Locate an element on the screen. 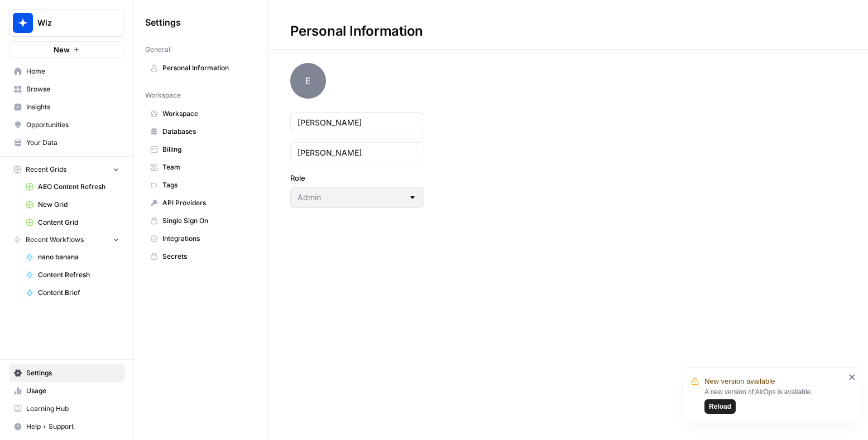 The image size is (868, 440). span: Opportunities is located at coordinates (72, 125).